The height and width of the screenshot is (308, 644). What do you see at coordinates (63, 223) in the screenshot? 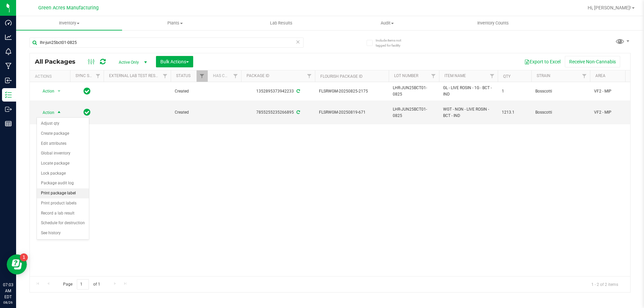
I see `li: Schedule for destruction` at bounding box center [63, 223].